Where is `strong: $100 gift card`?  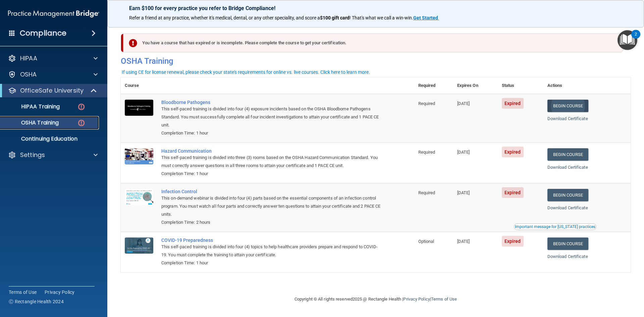 strong: $100 gift card is located at coordinates (335, 18).